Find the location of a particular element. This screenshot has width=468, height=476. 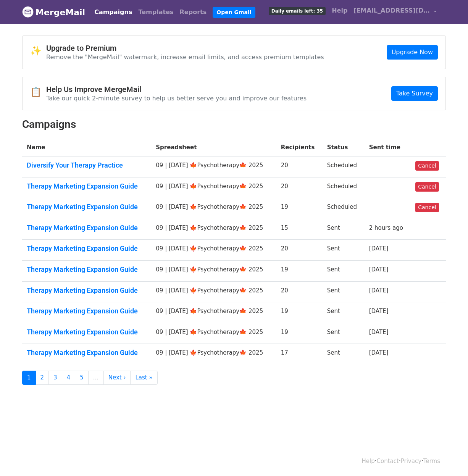

td: 15 is located at coordinates (299, 229).